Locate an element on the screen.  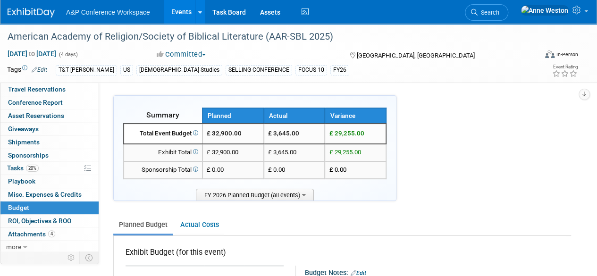
span: 20% is located at coordinates (32, 168).